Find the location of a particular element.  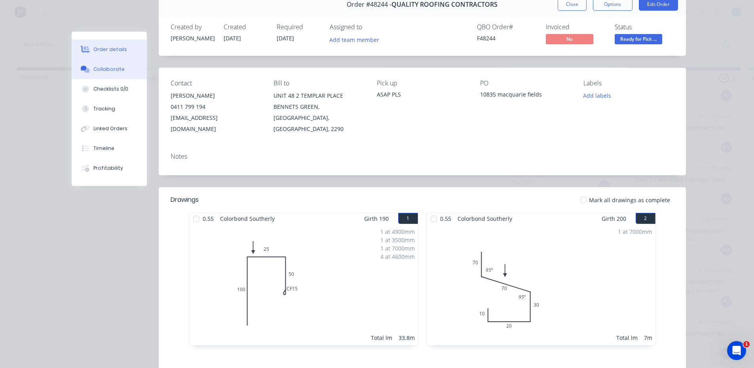

button: Add labels is located at coordinates (597, 95).